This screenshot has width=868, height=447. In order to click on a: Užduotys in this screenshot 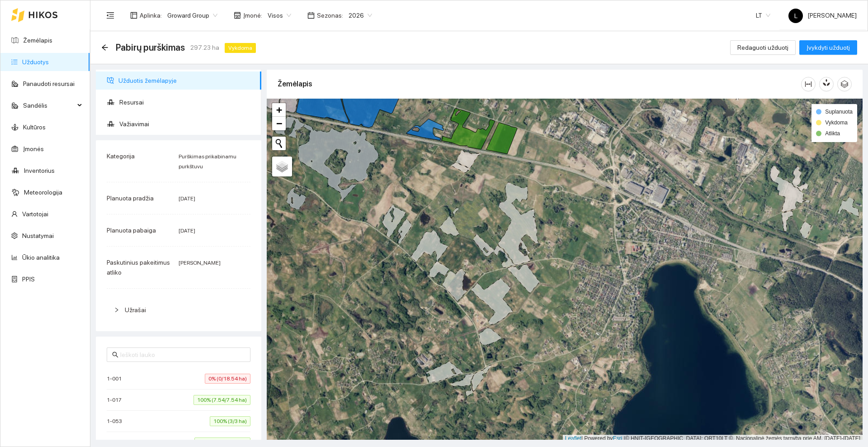, I will do `click(35, 62)`.